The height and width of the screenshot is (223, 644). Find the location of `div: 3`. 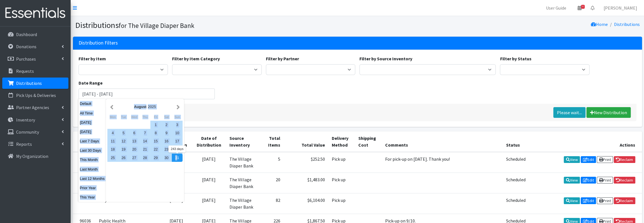

div: 3 is located at coordinates (177, 125).